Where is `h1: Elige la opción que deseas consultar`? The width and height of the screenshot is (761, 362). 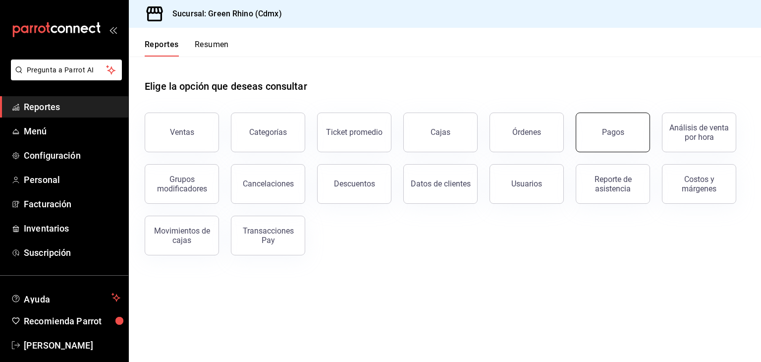
h1: Elige la opción que deseas consultar is located at coordinates (226, 86).